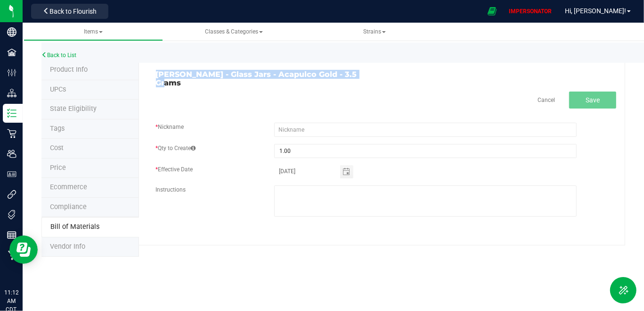 Image resolution: width=644 pixels, height=311 pixels. I want to click on input: null, so click(307, 171).